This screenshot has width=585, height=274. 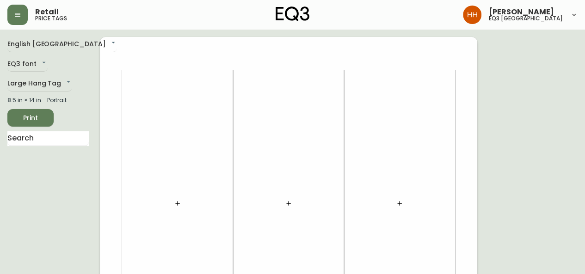 I want to click on button: Print, so click(x=31, y=118).